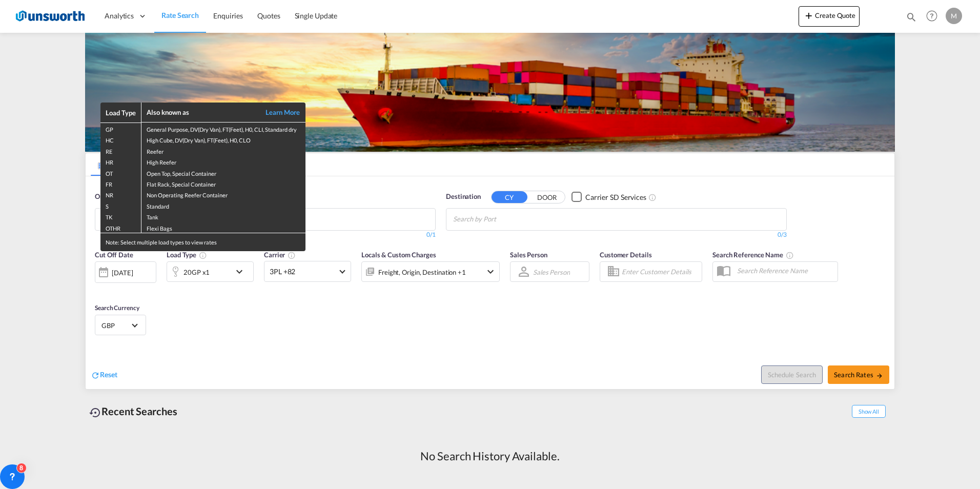 The image size is (980, 489). I want to click on div: Also known as, so click(200, 112).